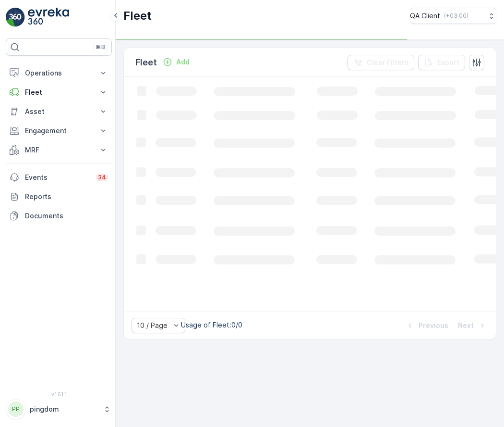  I want to click on p: Export, so click(448, 63).